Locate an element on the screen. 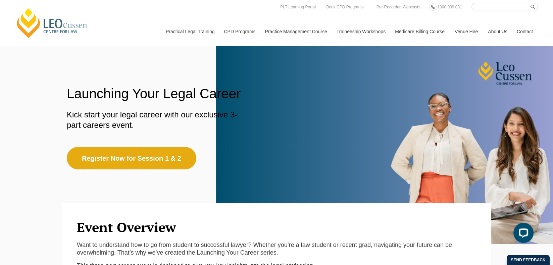 This screenshot has height=265, width=553. img: img is located at coordinates (385, 145).